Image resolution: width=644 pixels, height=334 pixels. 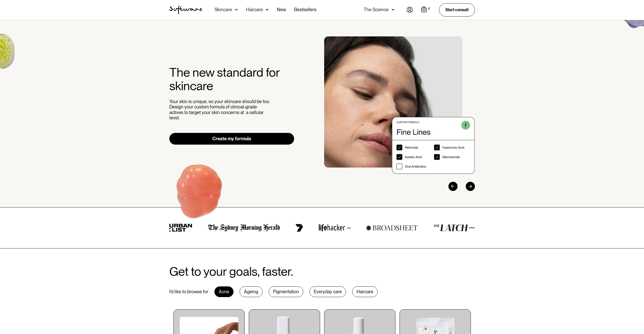 I want to click on a: Create my formula, so click(x=232, y=139).